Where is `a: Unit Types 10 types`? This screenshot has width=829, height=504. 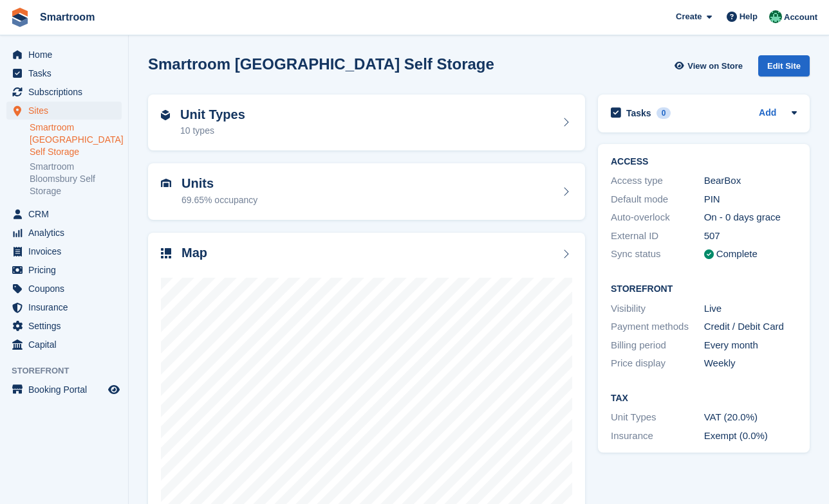 a: Unit Types 10 types is located at coordinates (366, 123).